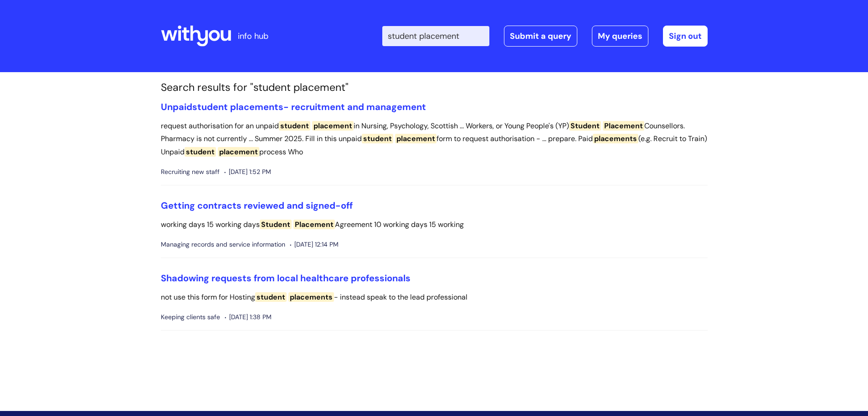 The image size is (868, 416). I want to click on a: Getting contracts reviewed and signed-off, so click(256, 205).